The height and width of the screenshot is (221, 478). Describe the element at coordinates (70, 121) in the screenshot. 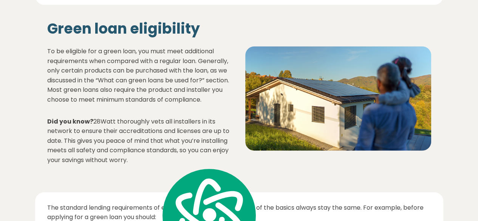

I see `strong: Did you know?` at that location.